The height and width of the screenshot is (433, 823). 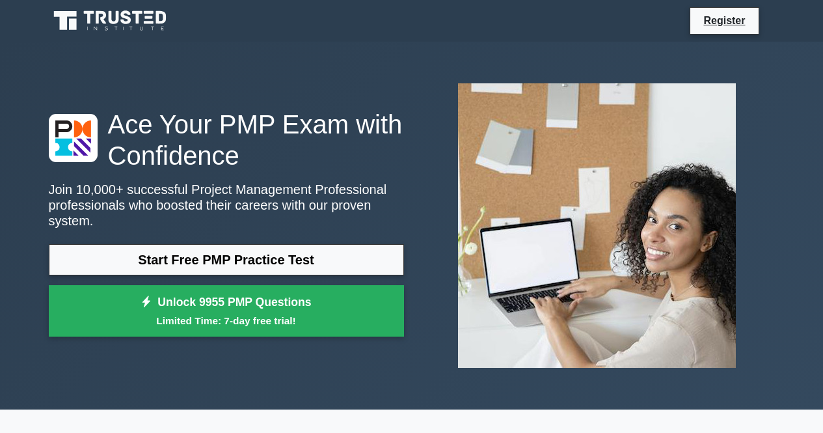 I want to click on small: Limited Time: 7-day free trial!, so click(x=226, y=320).